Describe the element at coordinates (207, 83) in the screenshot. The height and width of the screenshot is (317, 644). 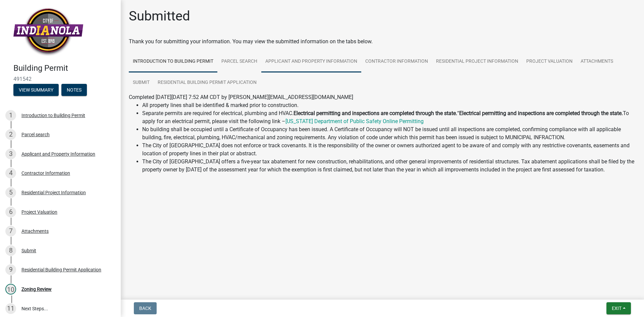
I see `a: Residential Building Permit Application` at that location.